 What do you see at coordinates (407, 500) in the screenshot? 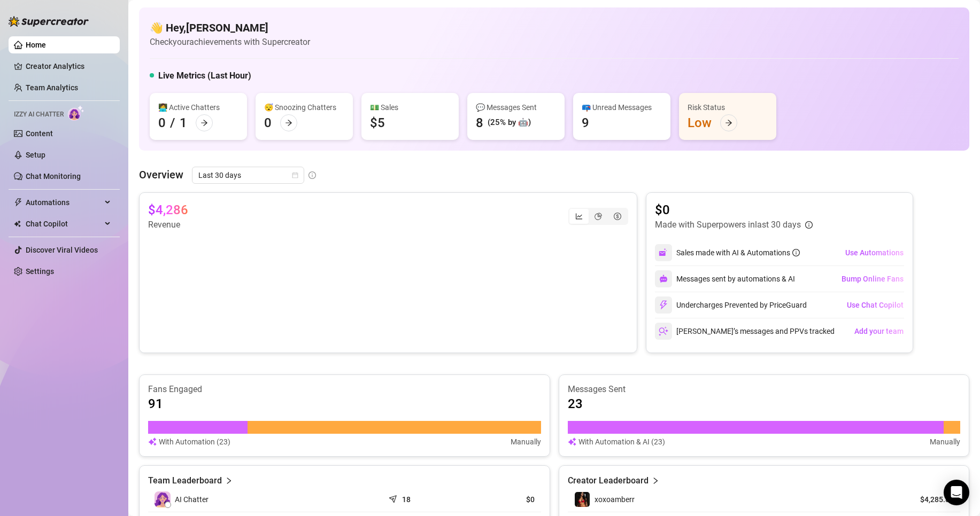
I see `article: 18` at bounding box center [407, 500].